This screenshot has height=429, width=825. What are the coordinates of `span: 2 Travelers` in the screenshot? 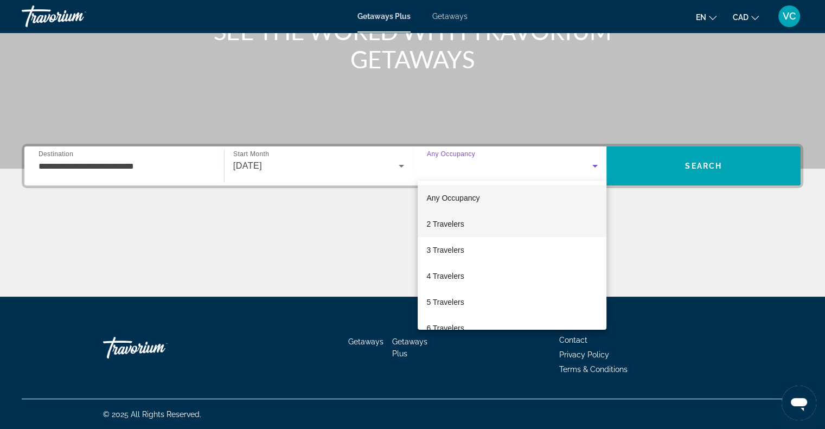 It's located at (445, 224).